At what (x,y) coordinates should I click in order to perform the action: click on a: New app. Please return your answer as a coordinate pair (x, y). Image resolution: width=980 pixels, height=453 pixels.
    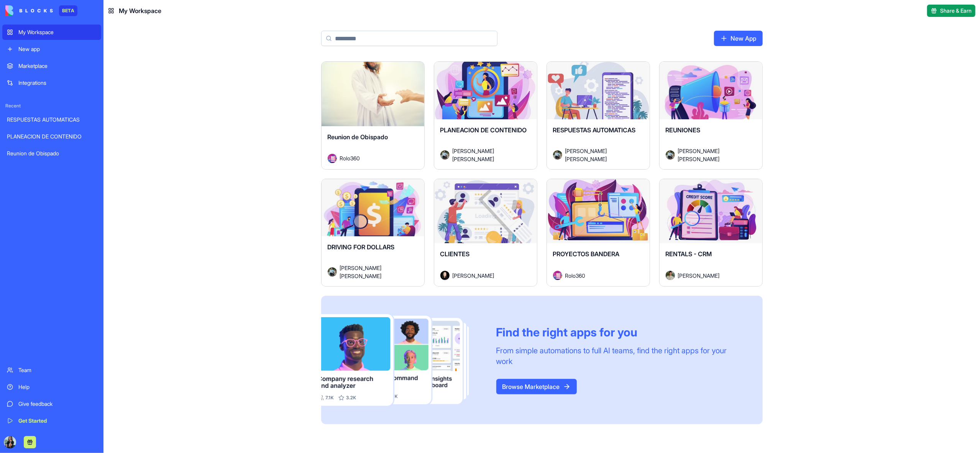
    Looking at the image, I should click on (52, 49).